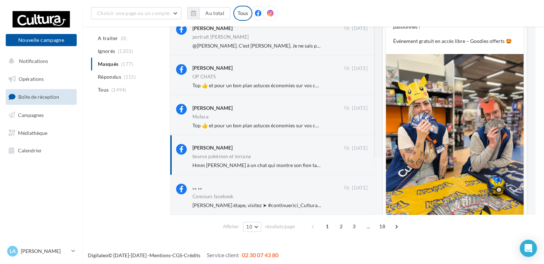  I want to click on div: Tous, so click(242, 13).